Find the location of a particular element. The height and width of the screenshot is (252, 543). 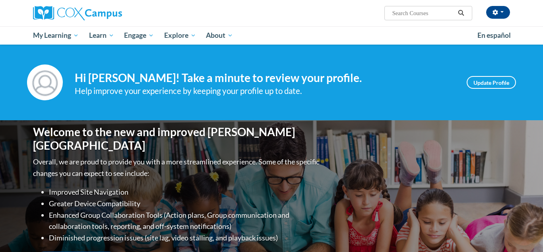

span: Engage is located at coordinates (139, 35).